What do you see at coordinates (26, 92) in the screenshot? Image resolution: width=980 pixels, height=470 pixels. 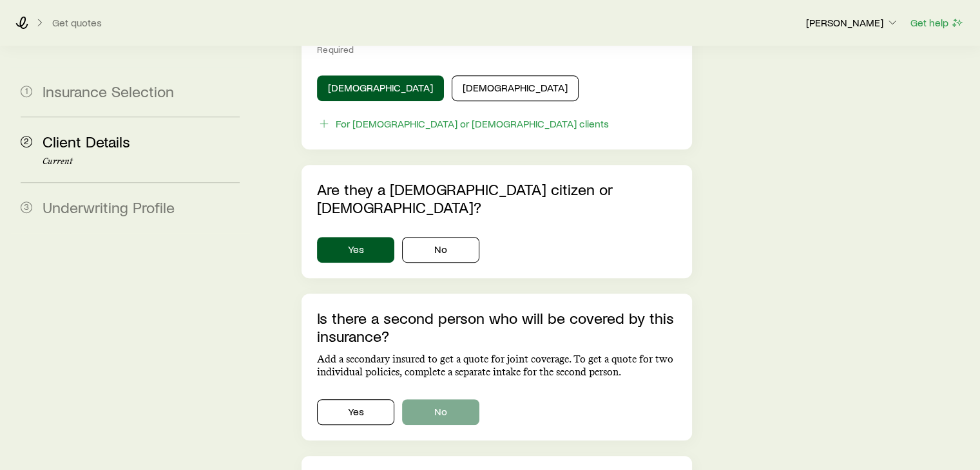 I see `span: 1` at bounding box center [26, 92].